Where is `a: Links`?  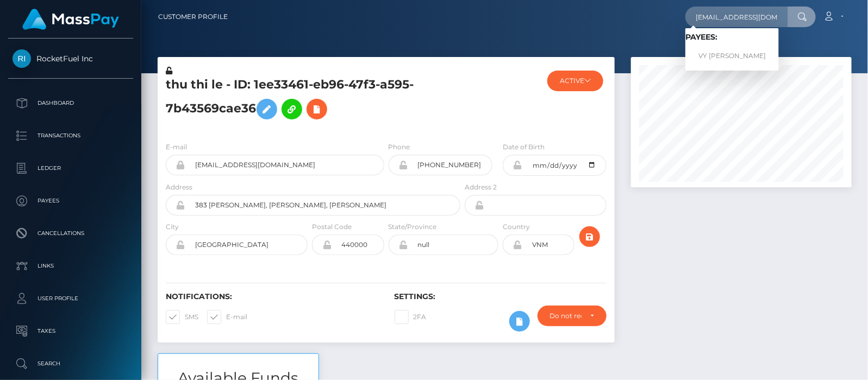 a: Links is located at coordinates (70, 266).